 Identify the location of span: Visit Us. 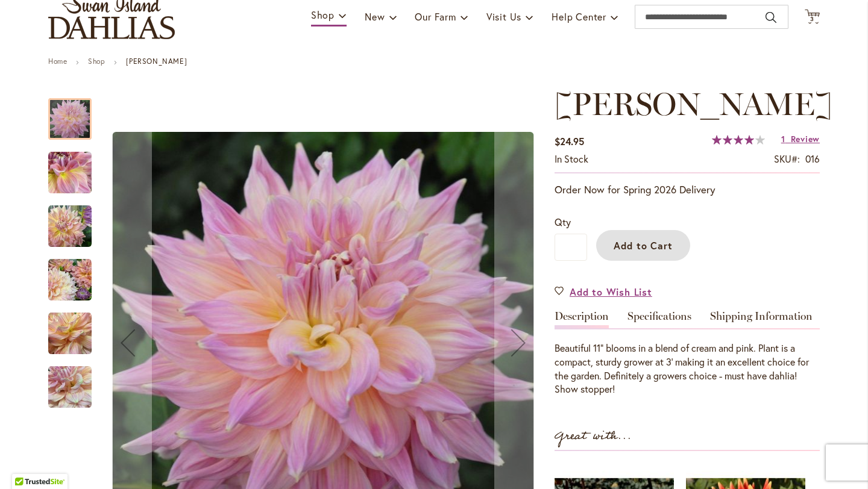
(504, 16).